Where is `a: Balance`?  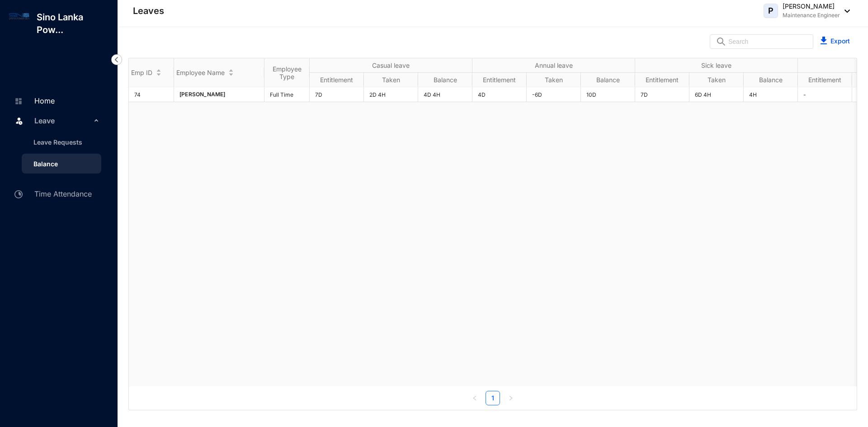
a: Balance is located at coordinates (42, 164).